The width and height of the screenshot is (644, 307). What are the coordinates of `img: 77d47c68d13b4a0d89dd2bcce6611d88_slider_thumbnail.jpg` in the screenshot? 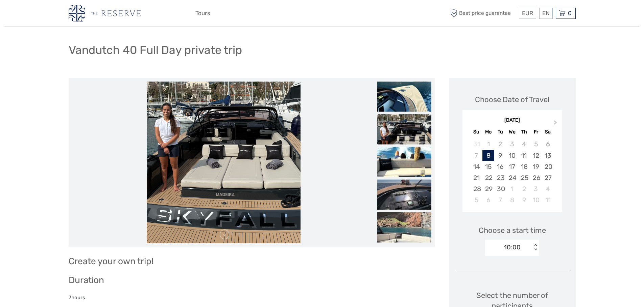 It's located at (404, 195).